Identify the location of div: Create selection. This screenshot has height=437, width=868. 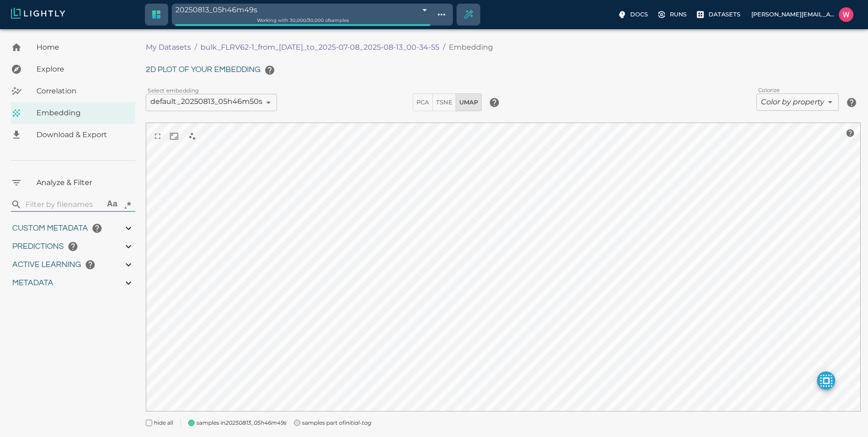
(468, 14).